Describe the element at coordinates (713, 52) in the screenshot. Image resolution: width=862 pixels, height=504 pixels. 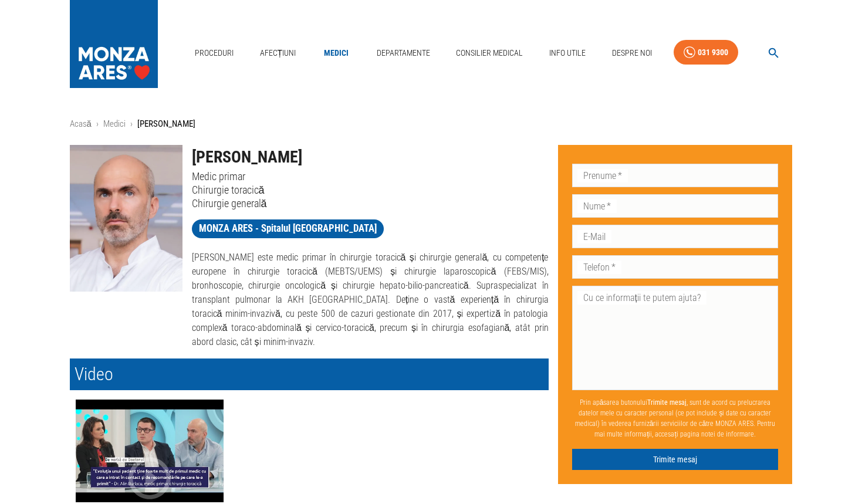
I see `div: 031 9300` at that location.